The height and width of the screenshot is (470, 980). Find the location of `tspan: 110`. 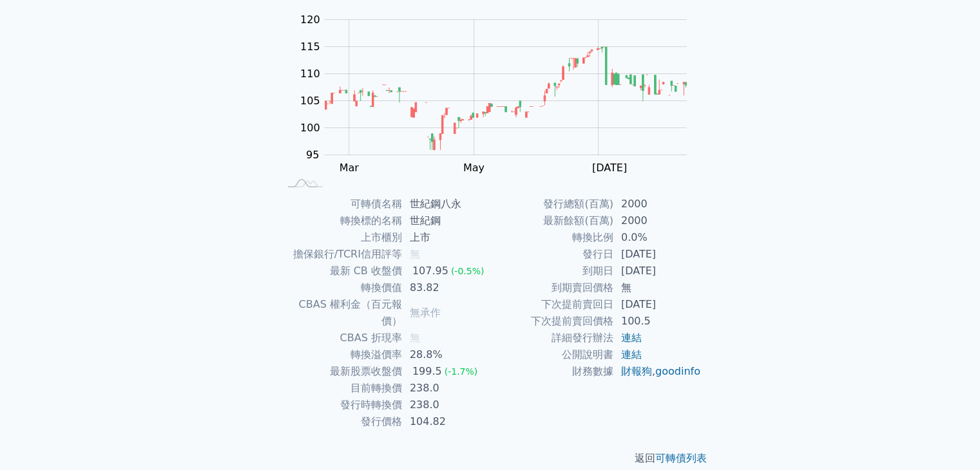

tspan: 110 is located at coordinates (310, 74).